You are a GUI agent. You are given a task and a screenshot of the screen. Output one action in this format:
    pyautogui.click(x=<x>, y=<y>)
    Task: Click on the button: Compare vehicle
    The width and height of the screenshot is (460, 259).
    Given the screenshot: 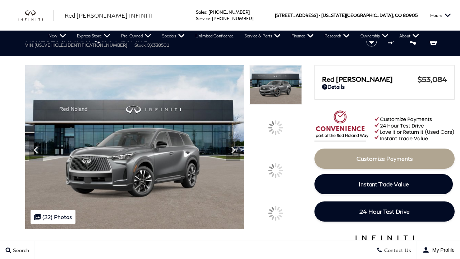 What is the action you would take?
    pyautogui.click(x=392, y=41)
    